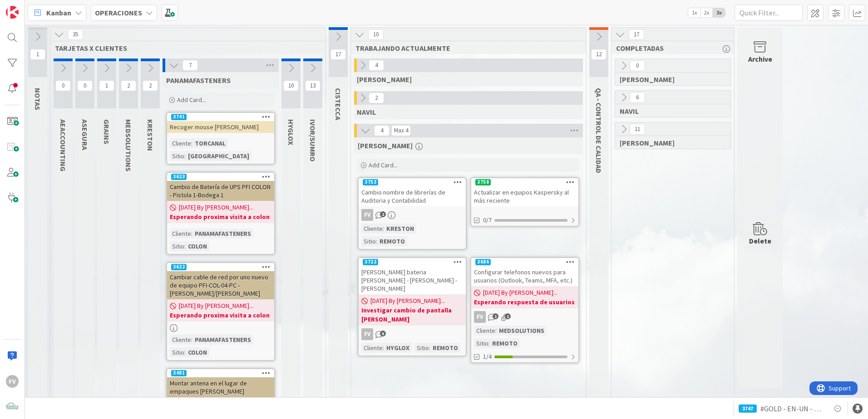  I want to click on span: Support, so click(30, 7).